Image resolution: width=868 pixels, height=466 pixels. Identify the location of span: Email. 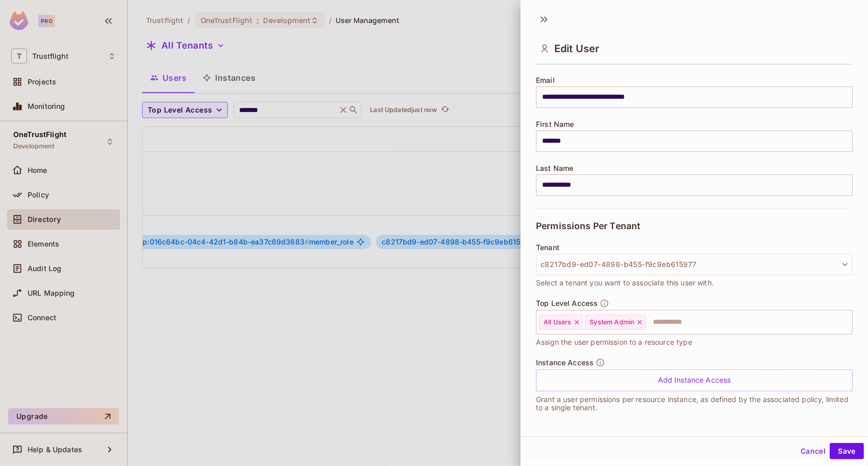
(545, 80).